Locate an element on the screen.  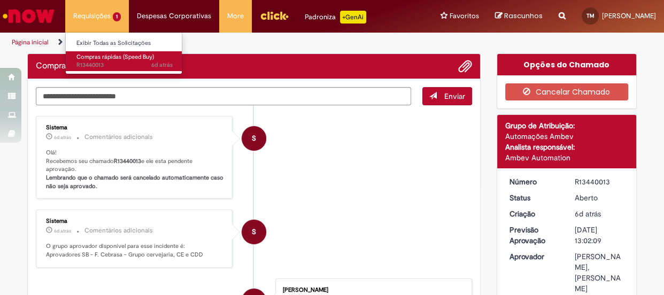
div: Analista responsável: is located at coordinates (567, 147).